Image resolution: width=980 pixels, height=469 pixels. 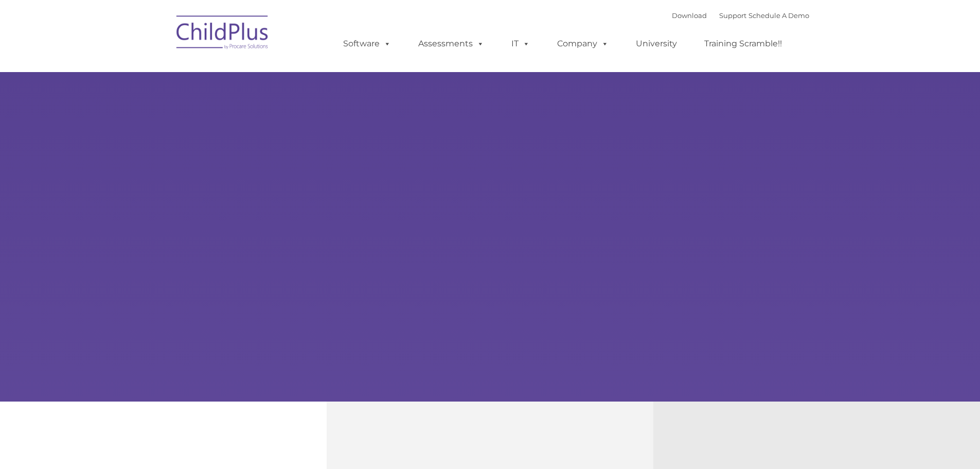 What do you see at coordinates (743, 44) in the screenshot?
I see `a: Training Scramble!!` at bounding box center [743, 44].